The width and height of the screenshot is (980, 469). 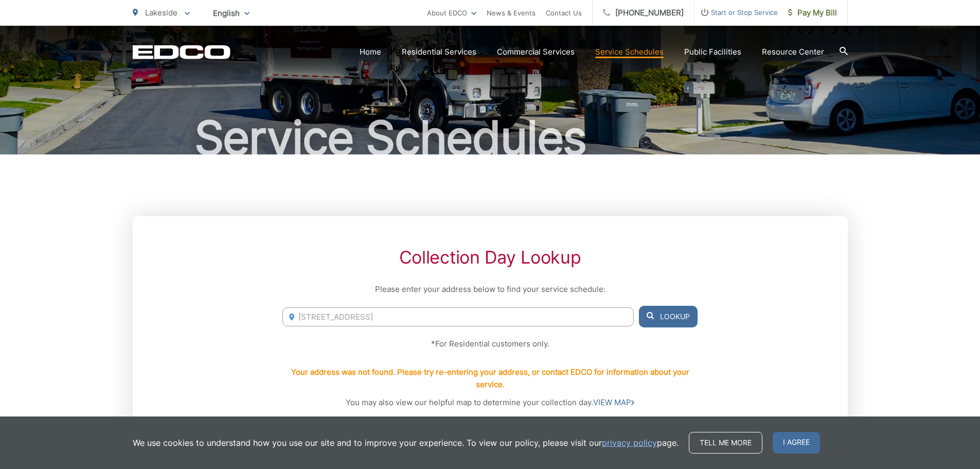 What do you see at coordinates (629, 442) in the screenshot?
I see `a: privacy policy` at bounding box center [629, 442].